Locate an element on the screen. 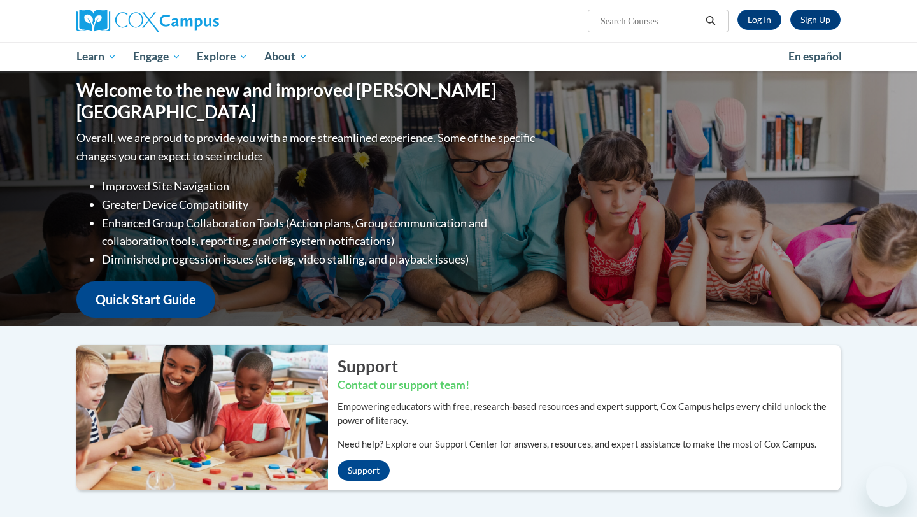  h3: Contact our support team! is located at coordinates (589, 385).